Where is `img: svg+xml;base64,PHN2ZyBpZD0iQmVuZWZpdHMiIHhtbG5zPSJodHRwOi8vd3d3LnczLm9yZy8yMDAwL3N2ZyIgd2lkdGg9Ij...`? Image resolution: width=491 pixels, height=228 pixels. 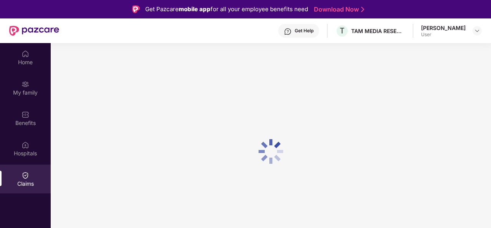 img: svg+xml;base64,PHN2ZyBpZD0iQmVuZWZpdHMiIHhtbG5zPSJodHRwOi8vd3d3LnczLm9yZy8yMDAwL3N2ZyIgd2lkdGg9Ij... is located at coordinates (25, 114).